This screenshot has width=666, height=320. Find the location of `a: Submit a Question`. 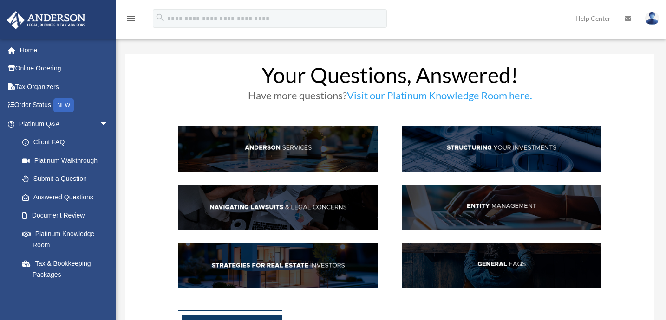

a: Submit a Question is located at coordinates (68, 179).